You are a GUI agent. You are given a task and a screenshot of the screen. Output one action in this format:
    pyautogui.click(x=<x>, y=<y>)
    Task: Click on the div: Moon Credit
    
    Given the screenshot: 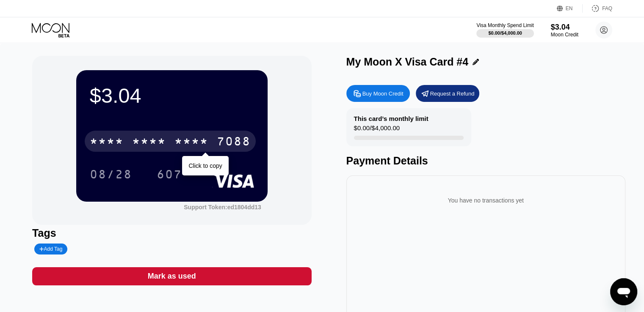 What is the action you would take?
    pyautogui.click(x=564, y=34)
    